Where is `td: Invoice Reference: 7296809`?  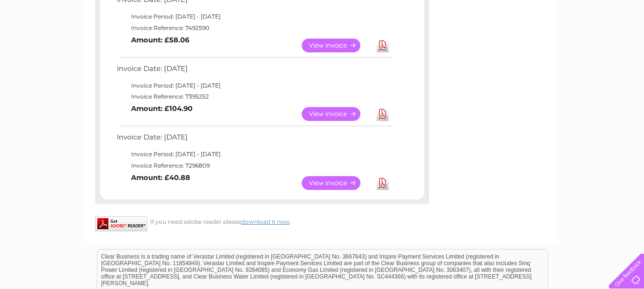
td: Invoice Reference: 7296809 is located at coordinates (254, 166).